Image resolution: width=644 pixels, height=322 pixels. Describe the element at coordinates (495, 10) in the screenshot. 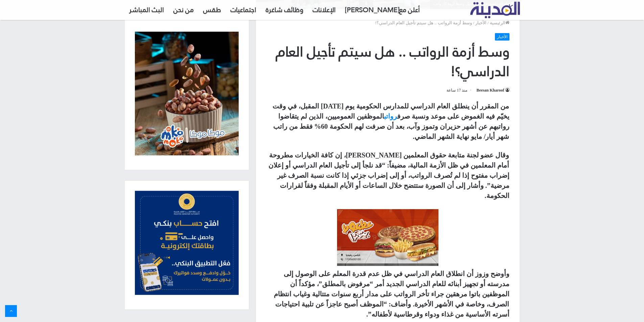

I see `img: تلفزيون المدينة` at that location.